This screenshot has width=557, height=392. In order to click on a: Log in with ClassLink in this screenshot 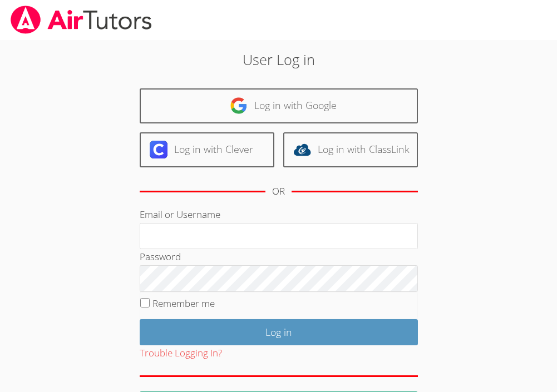, I will do `click(350, 150)`.